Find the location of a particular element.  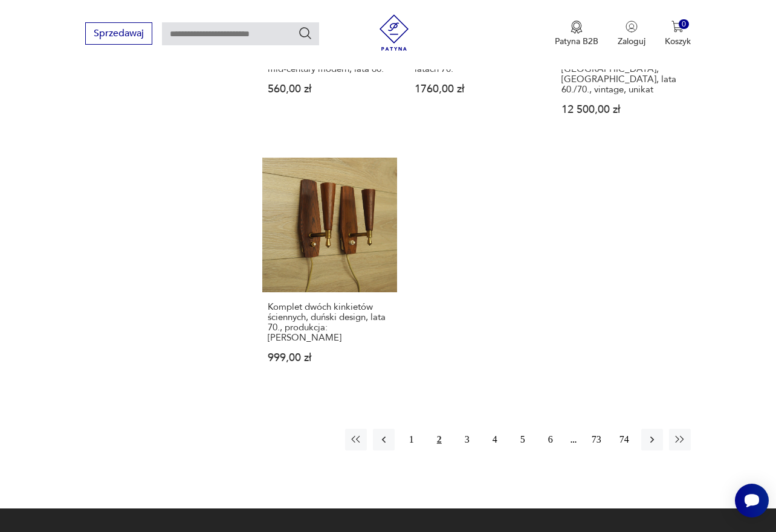

img: Ikona medalu is located at coordinates (577, 27).